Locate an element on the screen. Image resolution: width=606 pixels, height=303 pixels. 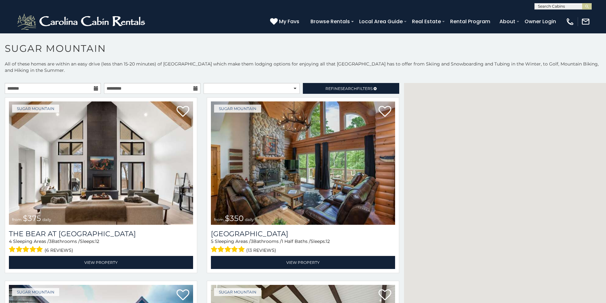
h3: The Bear At Sugar Mountain is located at coordinates (101, 234).